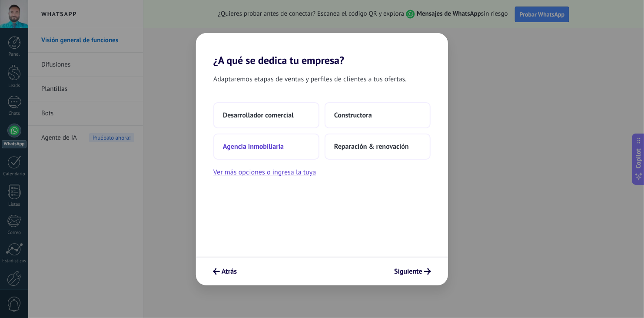  I want to click on button: Constructora, so click(378, 115).